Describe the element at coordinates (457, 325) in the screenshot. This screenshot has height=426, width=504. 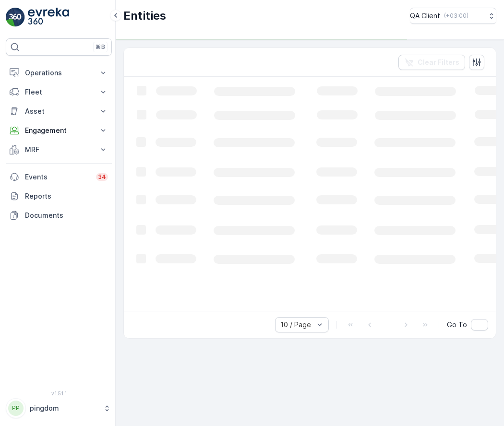
I see `span: Go To` at that location.